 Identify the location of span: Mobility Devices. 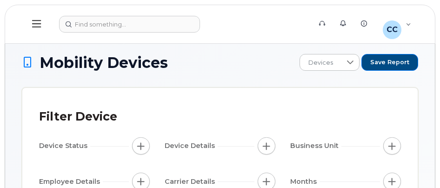
(104, 62).